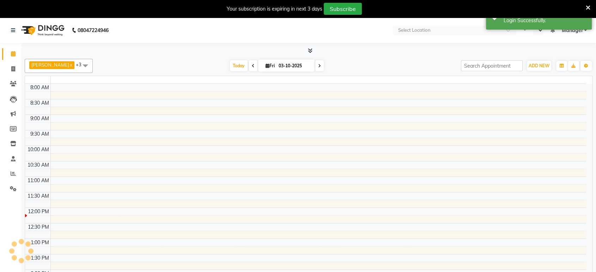 The height and width of the screenshot is (272, 596). Describe the element at coordinates (239, 66) in the screenshot. I see `span: Today` at that location.